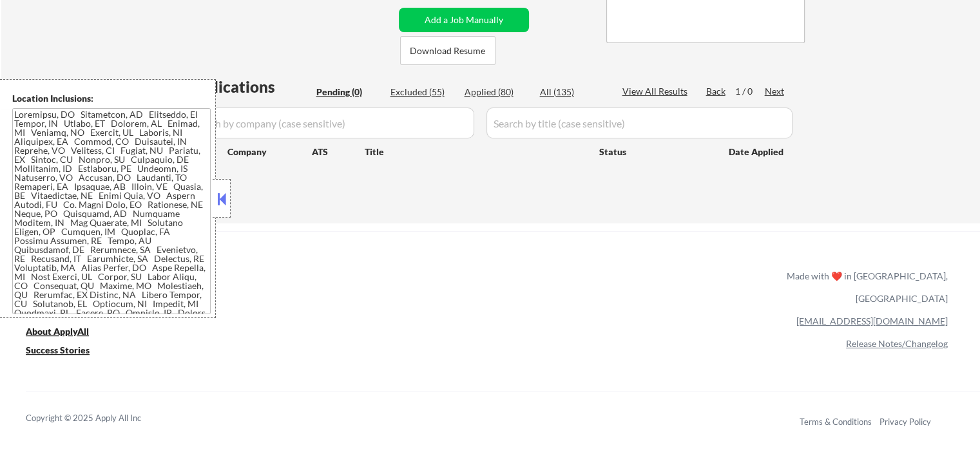 This screenshot has height=470, width=980. Describe the element at coordinates (248, 87) in the screenshot. I see `div: Applications` at that location.